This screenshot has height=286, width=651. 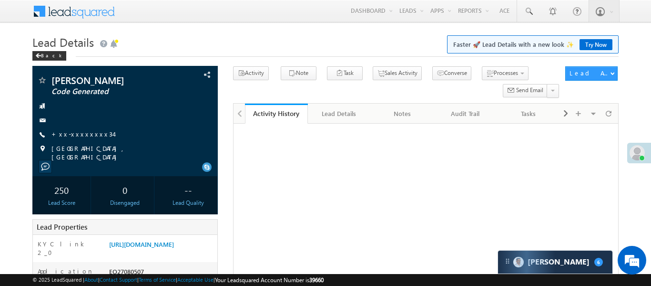 I want to click on div: Audit Trail, so click(x=465, y=114).